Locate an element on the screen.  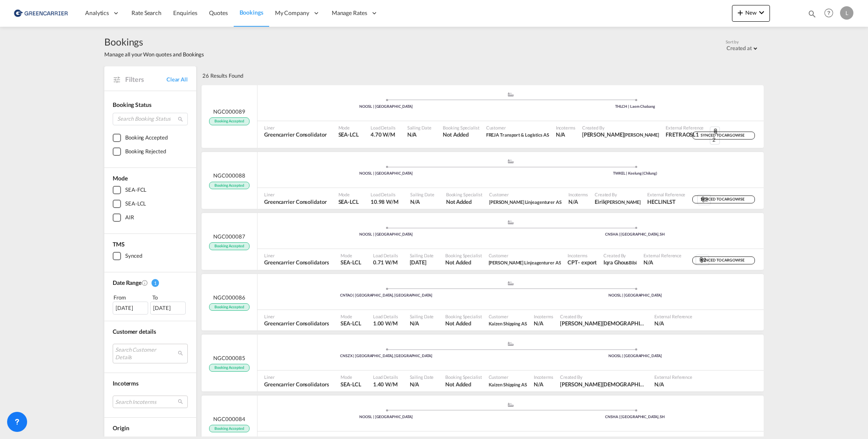
div: TWKEL | Keelung (Chilung) is located at coordinates (635, 173).